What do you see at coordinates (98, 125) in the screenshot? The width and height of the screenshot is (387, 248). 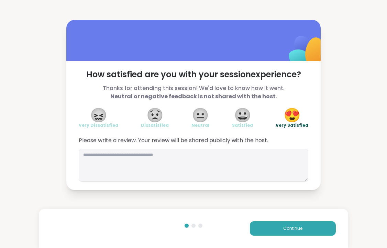 I see `span: Very Dissatisfied` at bounding box center [98, 125].